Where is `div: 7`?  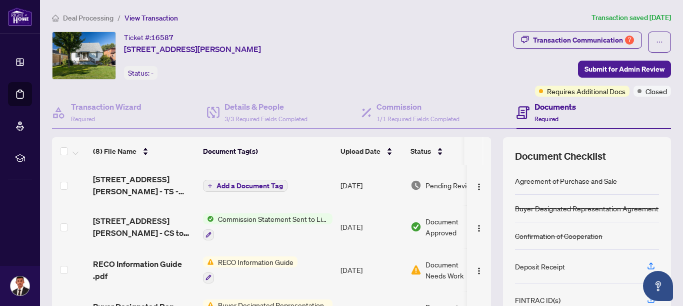
div: 7 is located at coordinates (630, 40).